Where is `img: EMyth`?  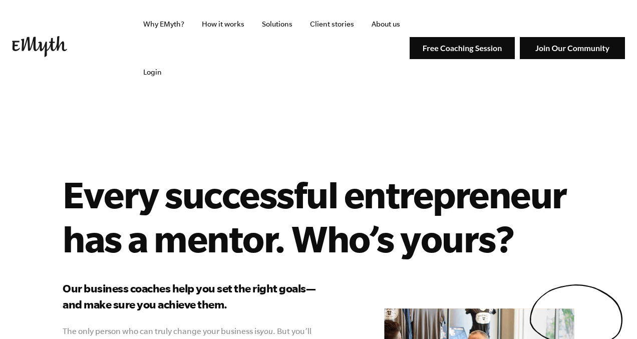 img: EMyth is located at coordinates (40, 47).